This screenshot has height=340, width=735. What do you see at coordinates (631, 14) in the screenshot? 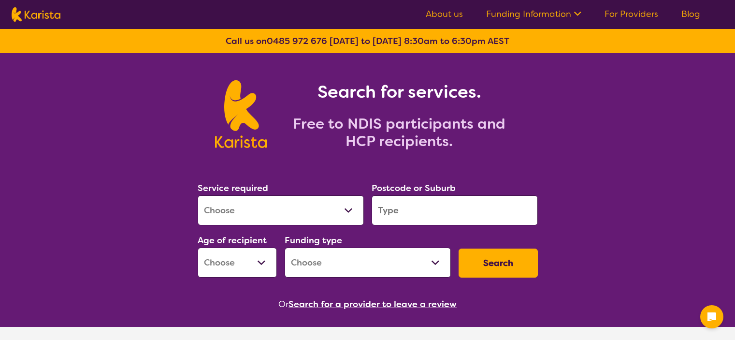
I see `a: For Providers` at bounding box center [631, 14].